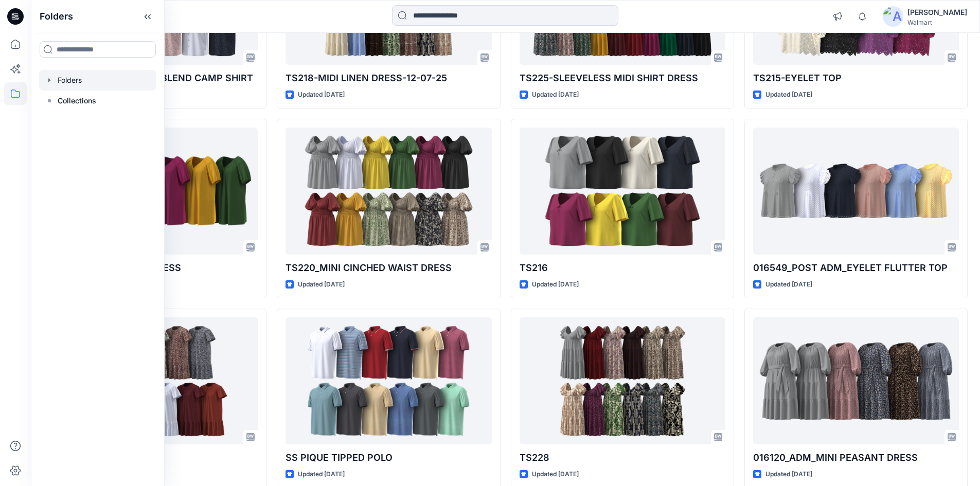 The height and width of the screenshot is (486, 980). Describe the element at coordinates (388, 268) in the screenshot. I see `p: TS220_MINI CINCHED WAIST DRESS` at that location.